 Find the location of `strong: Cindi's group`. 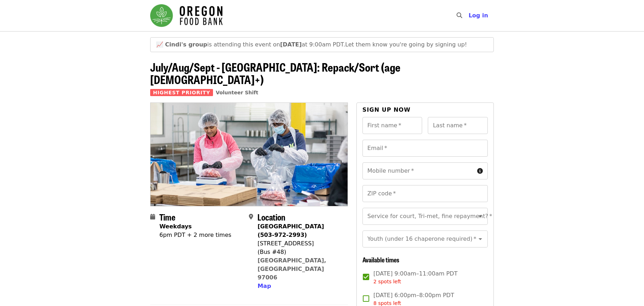

strong: Cindi's group is located at coordinates (186, 44).